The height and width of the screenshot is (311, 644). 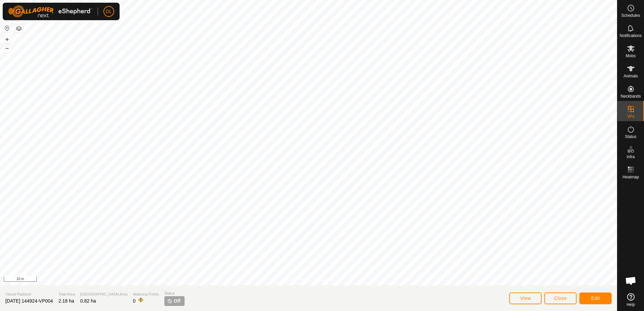 What do you see at coordinates (596, 298) in the screenshot?
I see `span: Edit` at bounding box center [596, 298].